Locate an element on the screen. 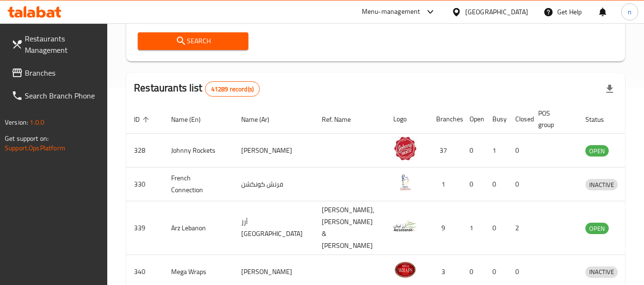 The image size is (644, 285). td: French Connection is located at coordinates (198, 184).